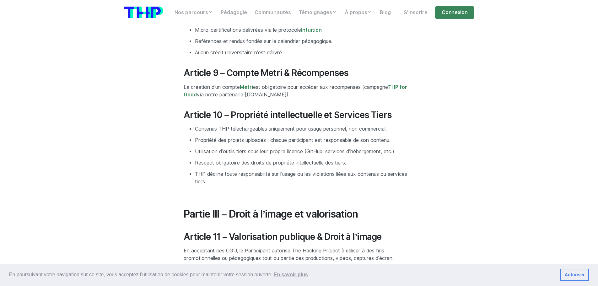 The image size is (598, 286). Describe the element at coordinates (290, 274) in the screenshot. I see `a: learn more about cookies` at that location.